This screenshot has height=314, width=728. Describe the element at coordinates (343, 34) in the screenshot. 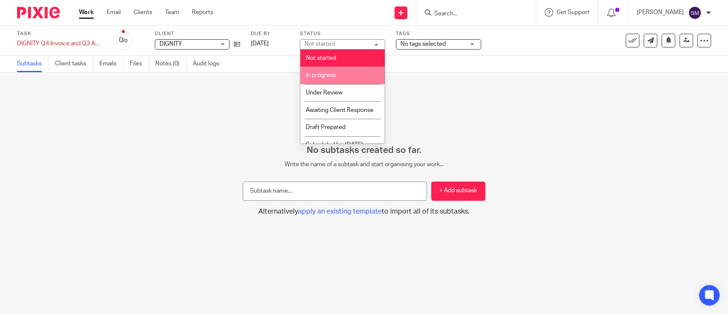

I see `label: Status` at that location.